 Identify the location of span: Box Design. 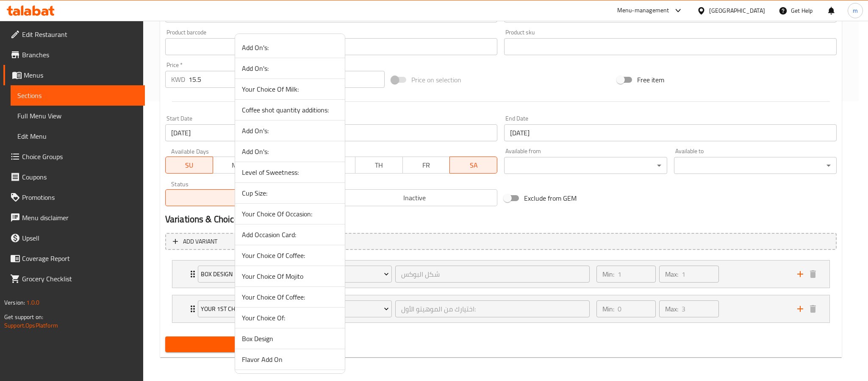
(290, 338).